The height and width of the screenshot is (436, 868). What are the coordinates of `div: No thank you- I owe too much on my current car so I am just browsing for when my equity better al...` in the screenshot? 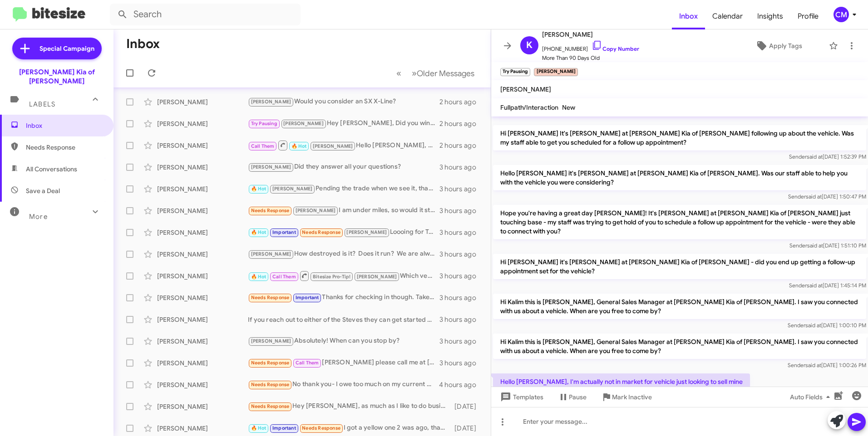 It's located at (343, 384).